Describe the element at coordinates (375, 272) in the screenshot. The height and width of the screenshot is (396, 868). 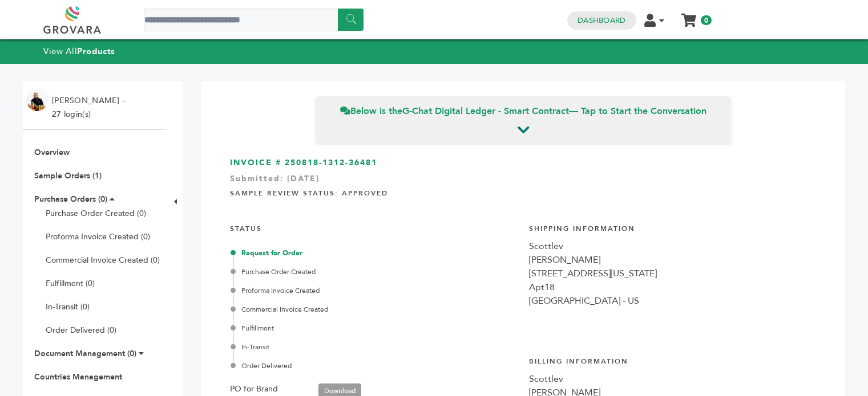
I see `div: Purchase Order Created` at that location.